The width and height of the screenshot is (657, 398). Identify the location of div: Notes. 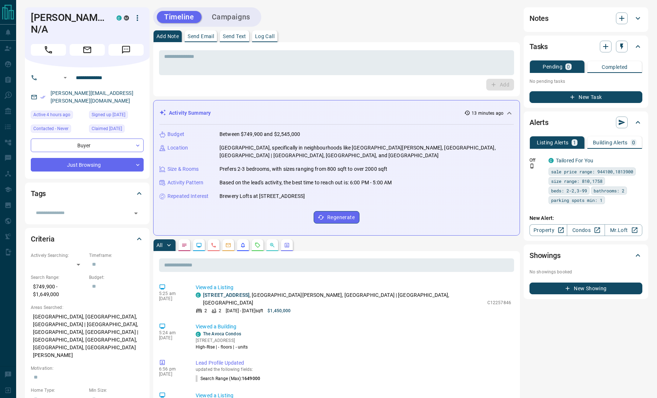
(586, 18).